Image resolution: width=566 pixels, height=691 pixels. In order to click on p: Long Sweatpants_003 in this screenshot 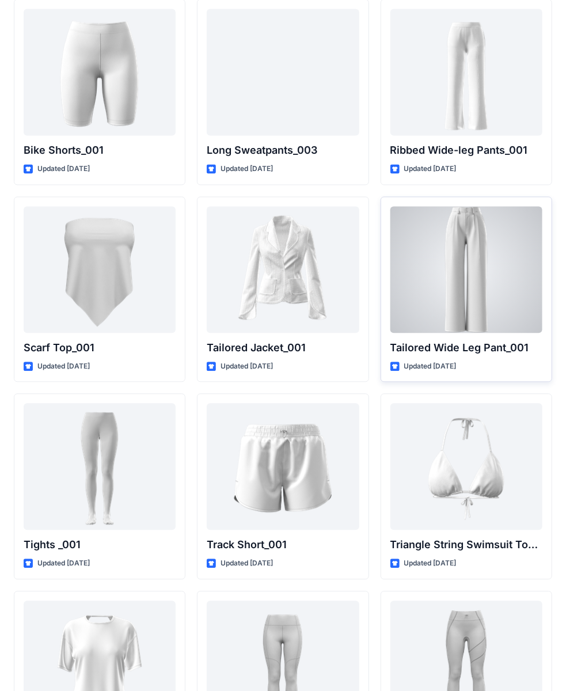, I will do `click(283, 151)`.